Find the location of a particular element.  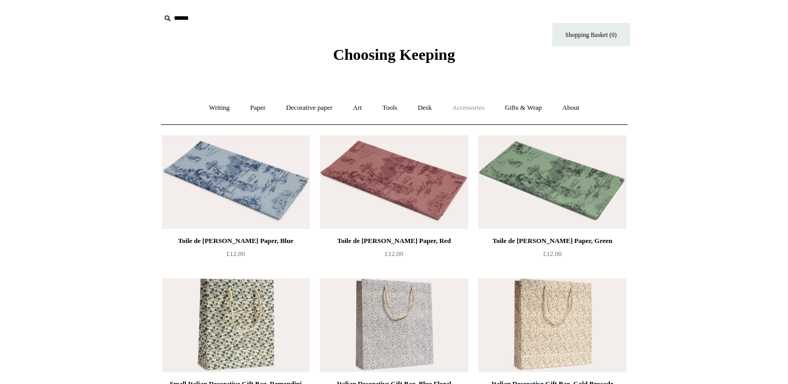

span: Choosing Keeping is located at coordinates (394, 54).